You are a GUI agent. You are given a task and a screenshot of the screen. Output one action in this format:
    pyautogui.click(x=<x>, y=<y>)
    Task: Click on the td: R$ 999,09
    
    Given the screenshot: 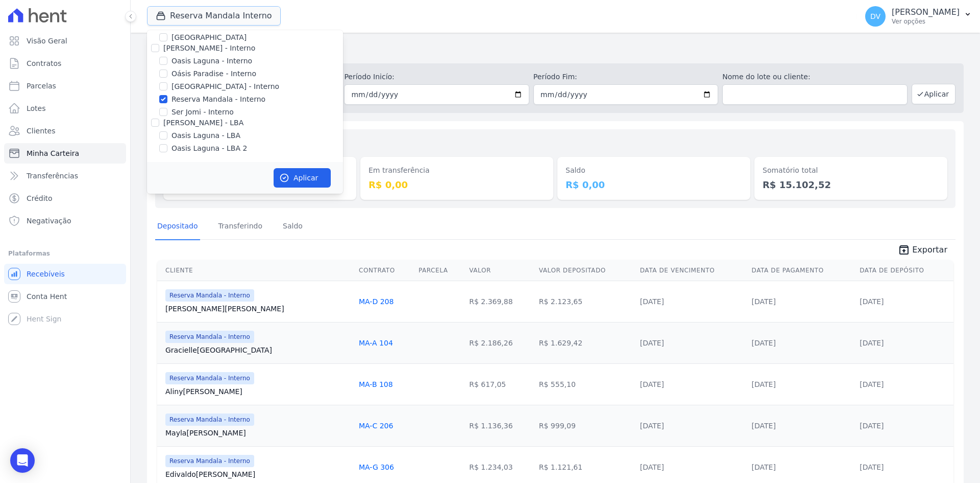 What is the action you would take?
    pyautogui.click(x=586, y=425)
    